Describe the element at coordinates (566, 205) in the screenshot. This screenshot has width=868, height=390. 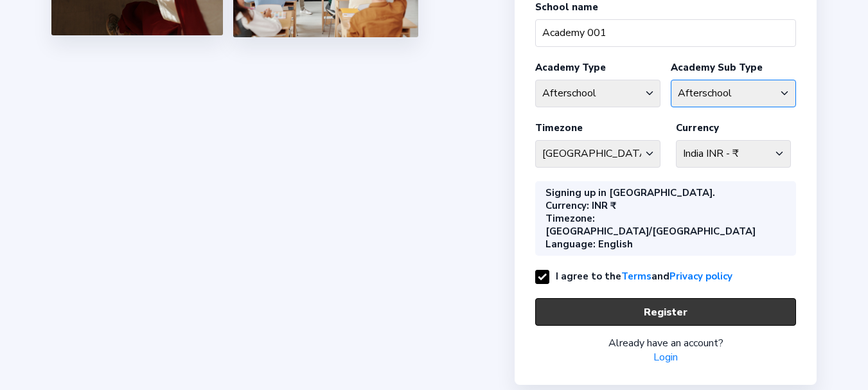
I see `b: Currency` at that location.